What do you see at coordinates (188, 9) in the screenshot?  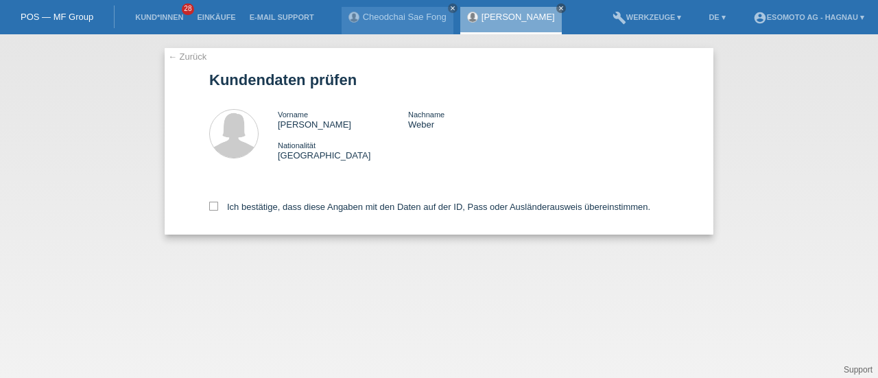 I see `span: 28` at bounding box center [188, 9].